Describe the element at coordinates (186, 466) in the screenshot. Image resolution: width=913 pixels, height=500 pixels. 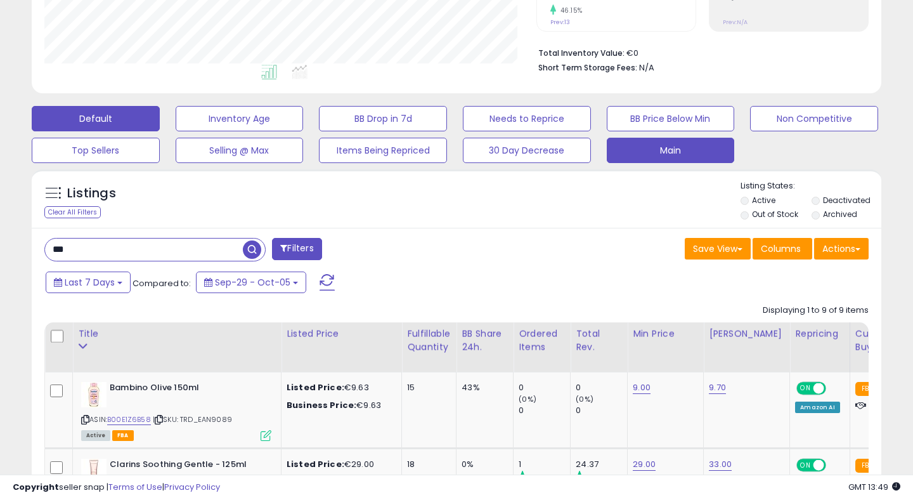
I see `b: Clarins Soothing Gentle - 125ml` at that location.